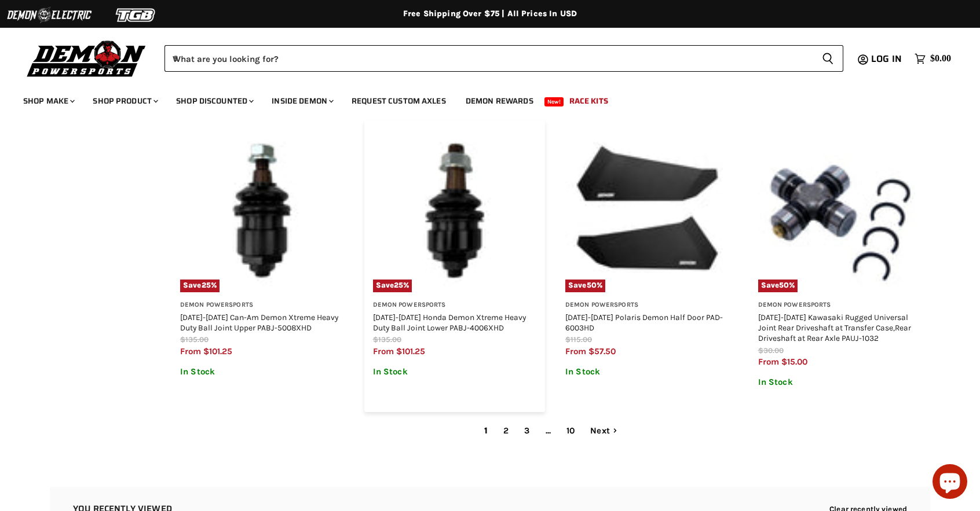 The width and height of the screenshot is (980, 511). Describe the element at coordinates (262, 211) in the screenshot. I see `img: 2011-2024 Can-Am Demon Xtreme Heavy Duty Ball Joint Upper PABJ-5008XHD` at that location.